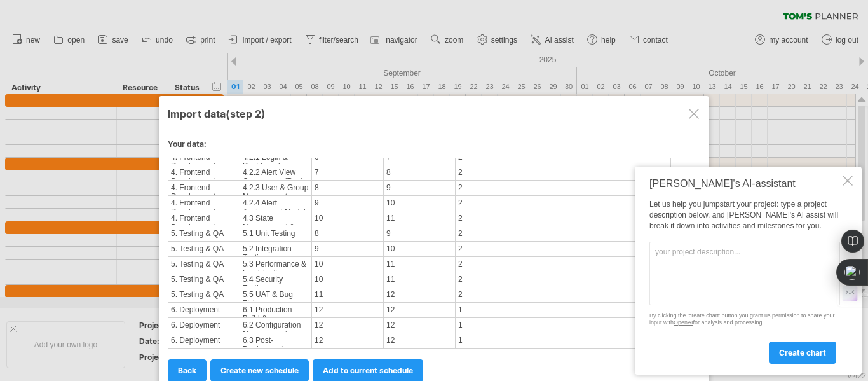  I want to click on span: add to current schedule, so click(368, 371).